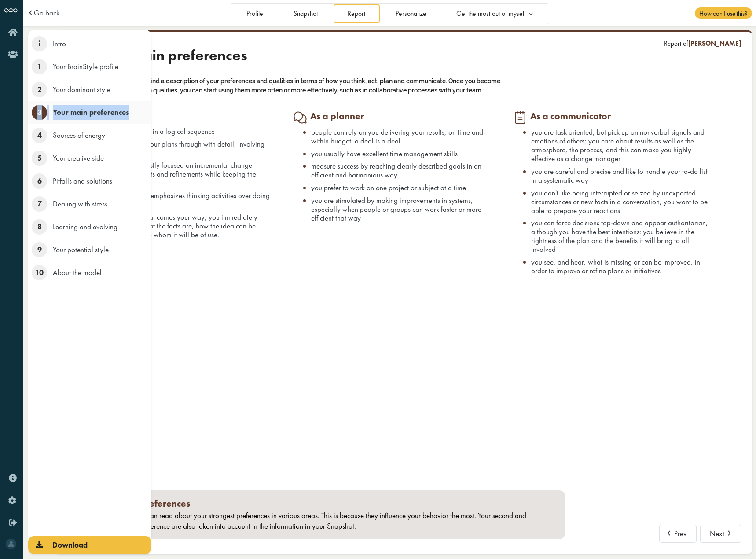 Image resolution: width=756 pixels, height=559 pixels. What do you see at coordinates (39, 227) in the screenshot?
I see `span: 8` at bounding box center [39, 227].